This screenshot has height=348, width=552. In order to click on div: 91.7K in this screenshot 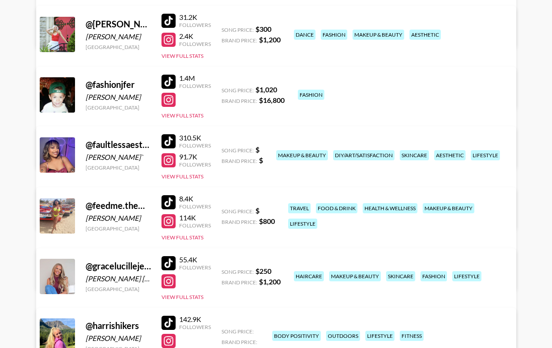, I will do `click(195, 157)`.